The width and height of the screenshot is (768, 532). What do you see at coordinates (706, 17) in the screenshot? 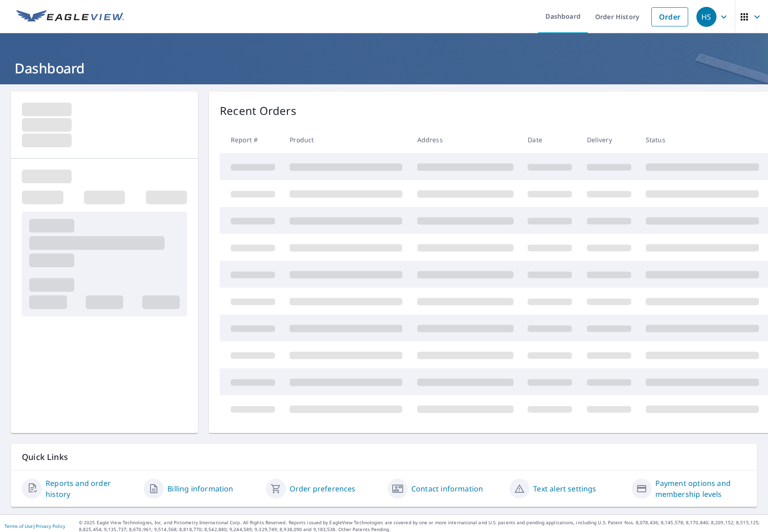
I see `div: HS` at bounding box center [706, 17].